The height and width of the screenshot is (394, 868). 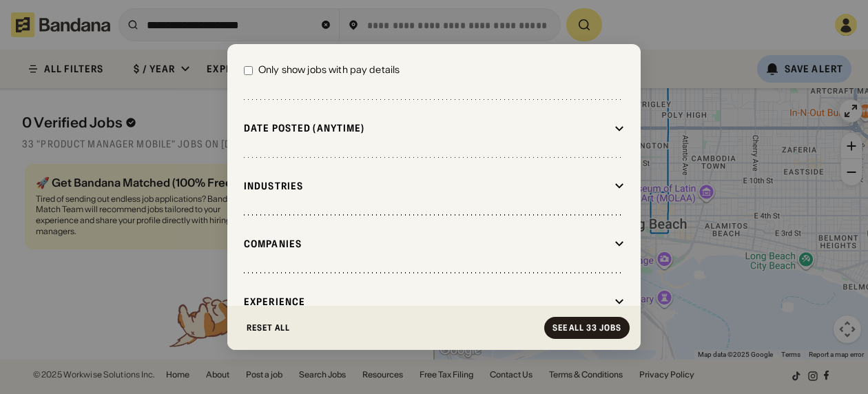 What do you see at coordinates (426, 128) in the screenshot?
I see `div: Date Posted (Anytime)` at bounding box center [426, 128].